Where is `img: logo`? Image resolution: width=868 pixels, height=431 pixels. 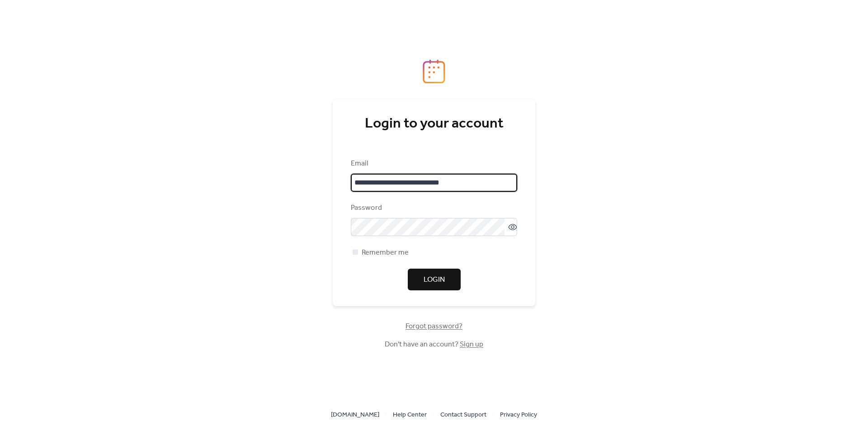
img: logo is located at coordinates (434, 72).